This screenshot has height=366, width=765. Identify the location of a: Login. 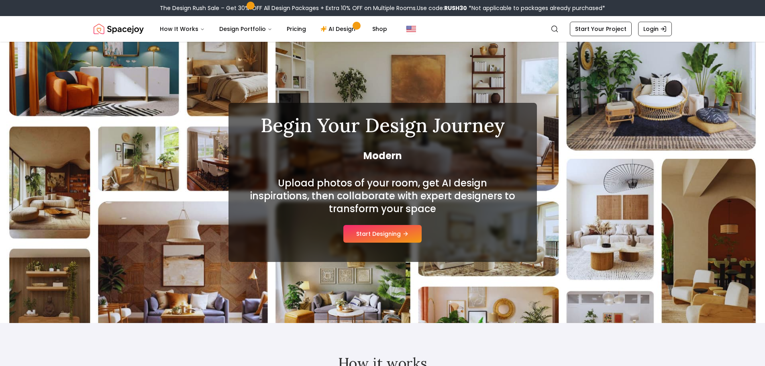
(655, 29).